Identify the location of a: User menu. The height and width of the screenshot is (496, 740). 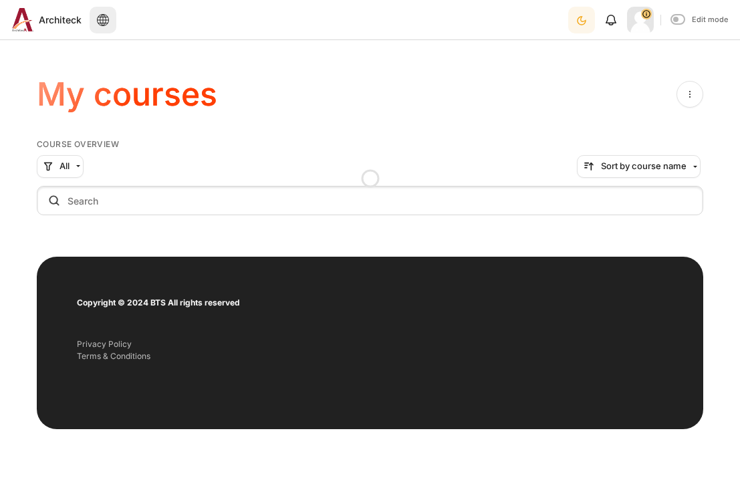
(640, 20).